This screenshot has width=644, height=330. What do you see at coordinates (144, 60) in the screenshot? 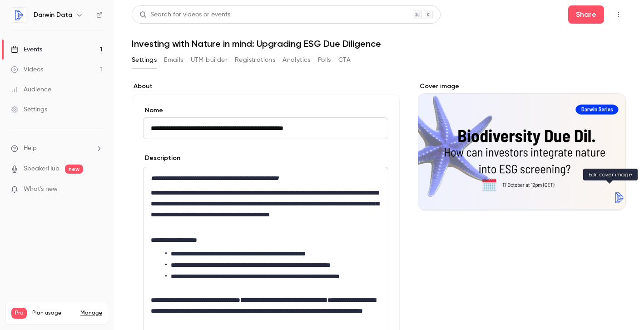
I see `button: Settings` at bounding box center [144, 60].